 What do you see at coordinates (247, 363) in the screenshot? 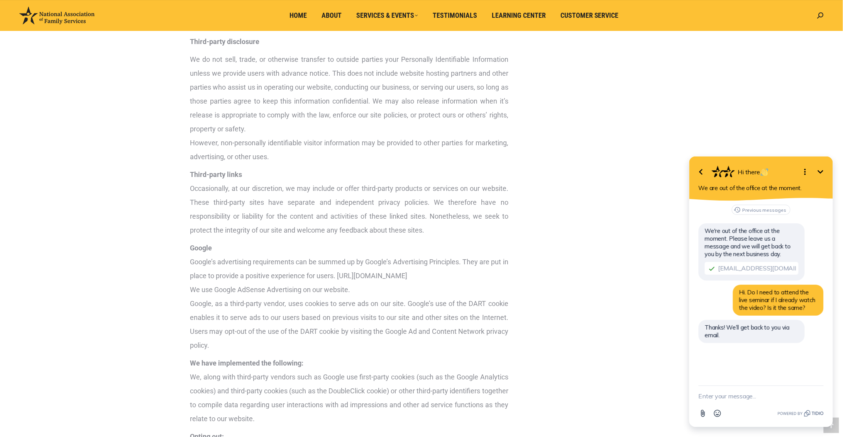
I see `strong: We have implemented the following:` at bounding box center [247, 363].